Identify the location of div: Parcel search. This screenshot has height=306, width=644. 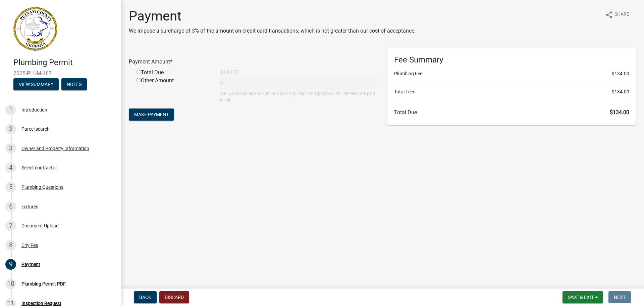
(35, 129).